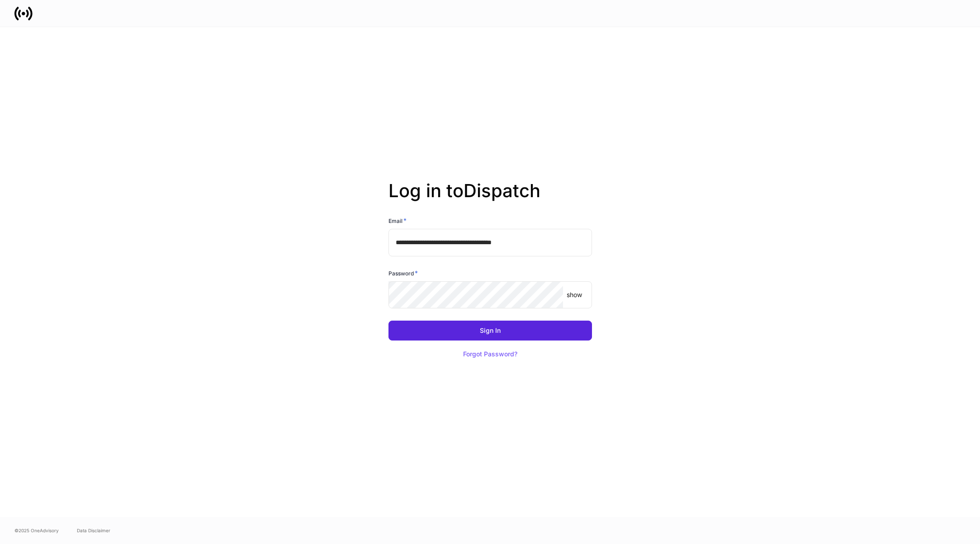 The height and width of the screenshot is (544, 980). What do you see at coordinates (490, 354) in the screenshot?
I see `button: Forgot Password?` at bounding box center [490, 354].